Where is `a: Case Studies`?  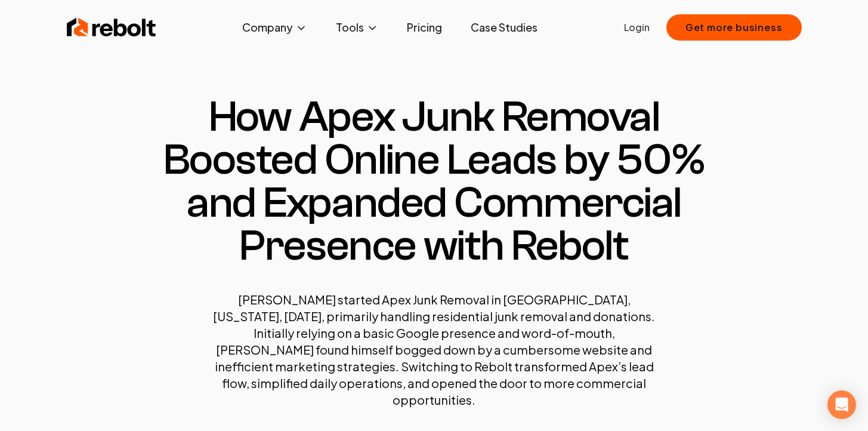
a: Case Studies is located at coordinates (504, 27).